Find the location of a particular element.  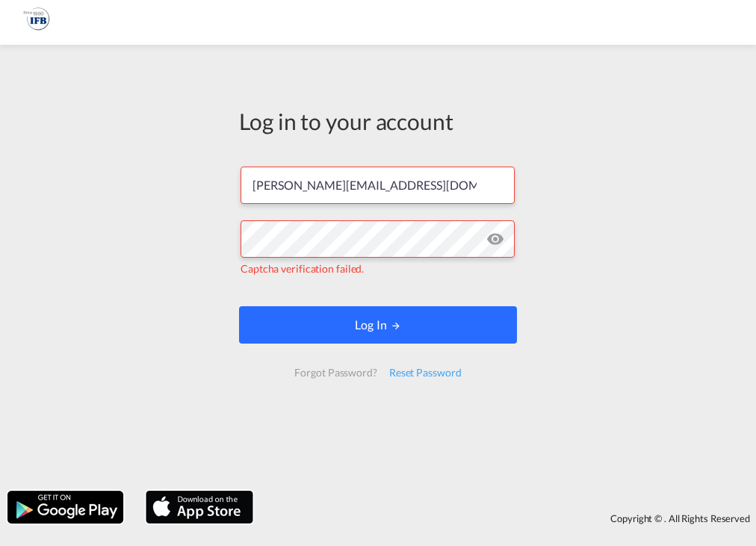

div: Forgot Password? is located at coordinates (336, 373).